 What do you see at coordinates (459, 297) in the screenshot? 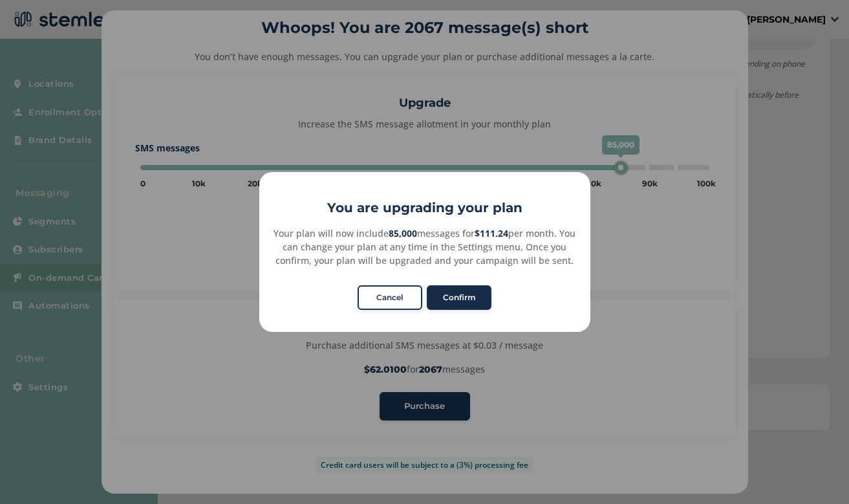
I see `button: Confirm` at bounding box center [459, 297].